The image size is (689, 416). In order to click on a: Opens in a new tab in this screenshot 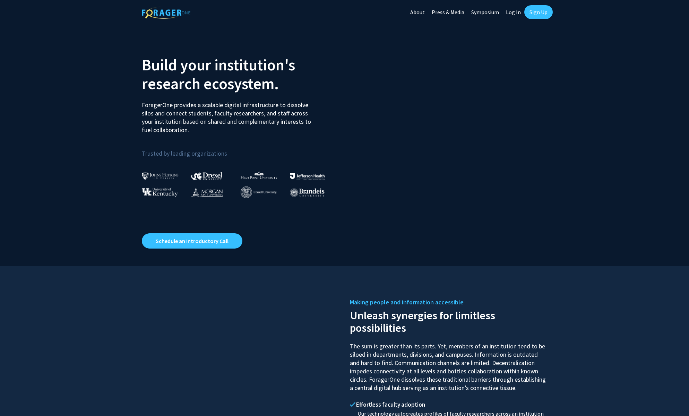, I will do `click(192, 241)`.